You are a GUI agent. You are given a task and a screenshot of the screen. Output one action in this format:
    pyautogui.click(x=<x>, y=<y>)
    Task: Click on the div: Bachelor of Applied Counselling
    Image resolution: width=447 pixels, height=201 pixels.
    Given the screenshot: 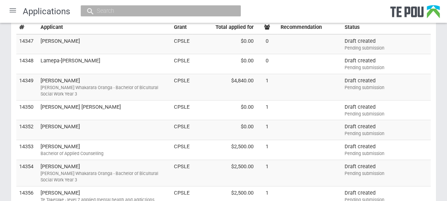 What is the action you would take?
    pyautogui.click(x=104, y=153)
    